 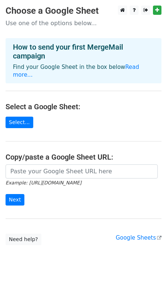 What do you see at coordinates (139, 237) in the screenshot?
I see `a: Google Sheets` at bounding box center [139, 237].